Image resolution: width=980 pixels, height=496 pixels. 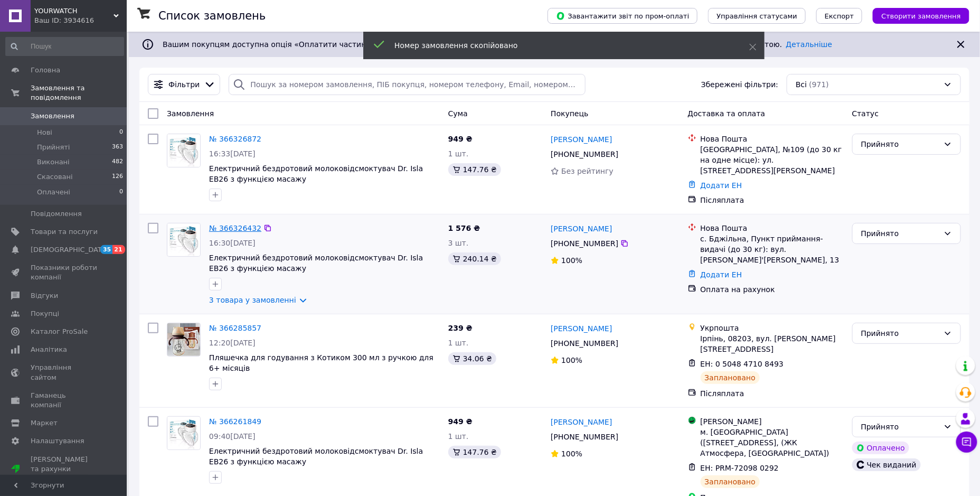 What do you see at coordinates (757, 16) in the screenshot?
I see `span: Управління статусами` at bounding box center [757, 16].